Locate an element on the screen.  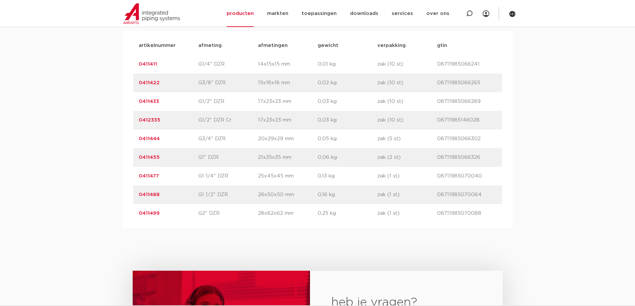
a: 0411477 is located at coordinates (149, 176).